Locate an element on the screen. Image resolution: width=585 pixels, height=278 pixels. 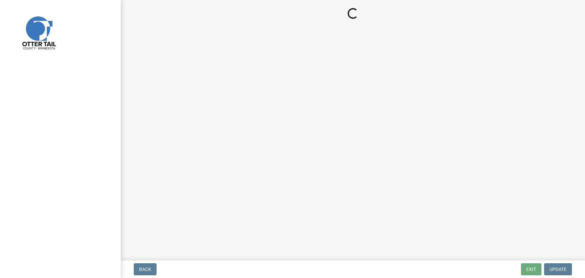
img: Otter Tail County, Minnesota is located at coordinates (39, 32).